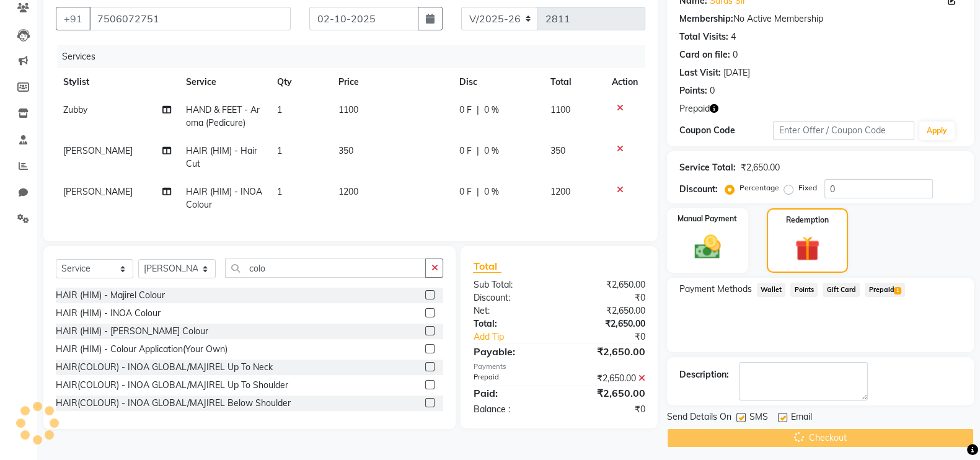  I want to click on th: Total, so click(573, 82).